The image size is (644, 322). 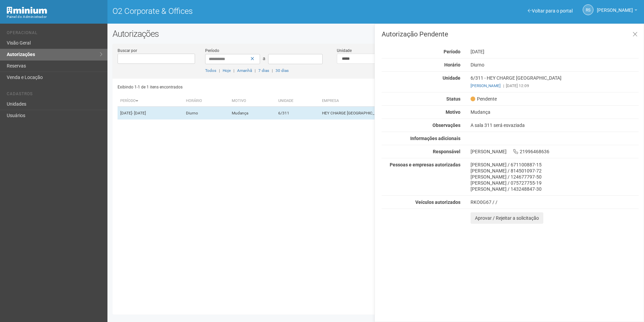 What do you see at coordinates (615, 7) in the screenshot?
I see `span: Rayssa Soares Ribeiro` at bounding box center [615, 7].